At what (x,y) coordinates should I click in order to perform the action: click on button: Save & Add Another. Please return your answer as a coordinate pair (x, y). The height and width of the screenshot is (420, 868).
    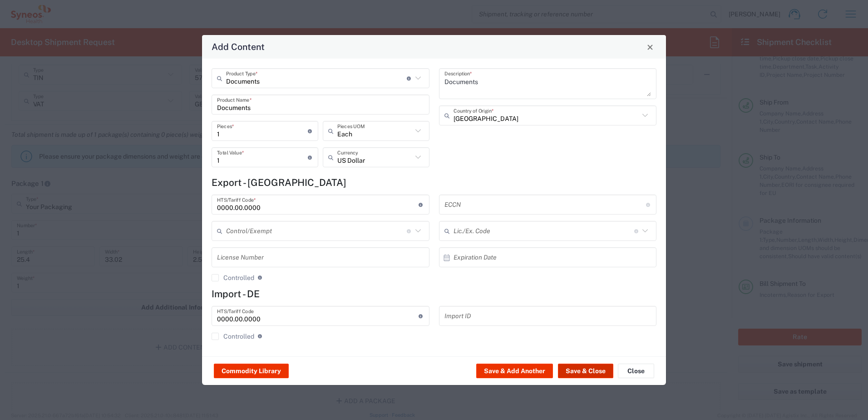
    Looking at the image, I should click on (515, 371).